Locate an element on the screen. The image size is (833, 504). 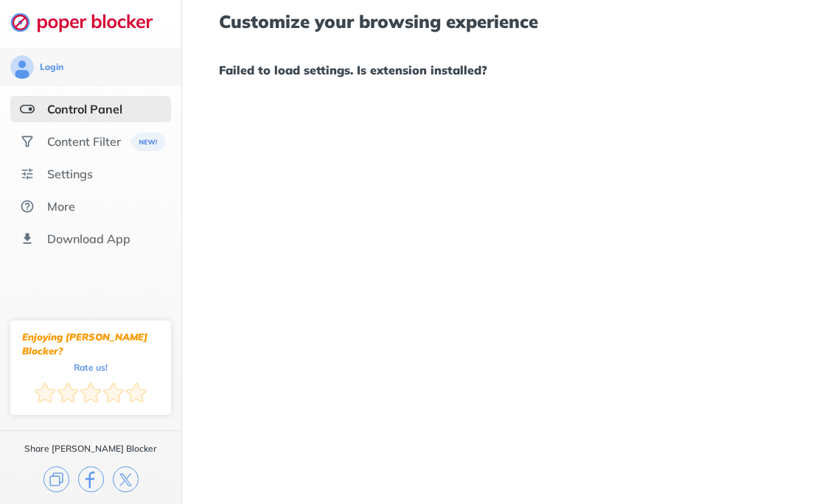
img: avatar.svg is located at coordinates (22, 67).